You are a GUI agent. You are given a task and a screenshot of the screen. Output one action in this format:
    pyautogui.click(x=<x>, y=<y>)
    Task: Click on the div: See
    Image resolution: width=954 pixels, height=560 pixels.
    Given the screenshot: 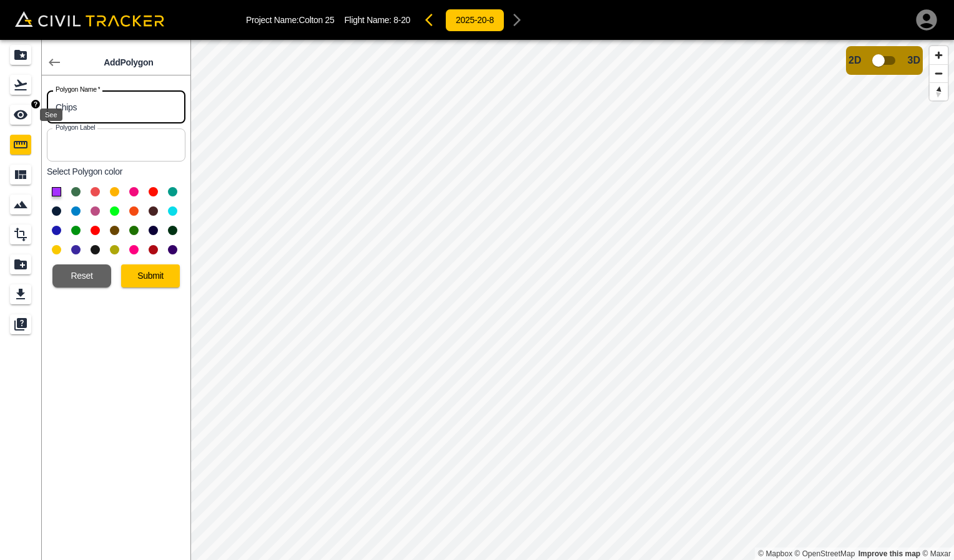 What is the action you would take?
    pyautogui.click(x=51, y=115)
    